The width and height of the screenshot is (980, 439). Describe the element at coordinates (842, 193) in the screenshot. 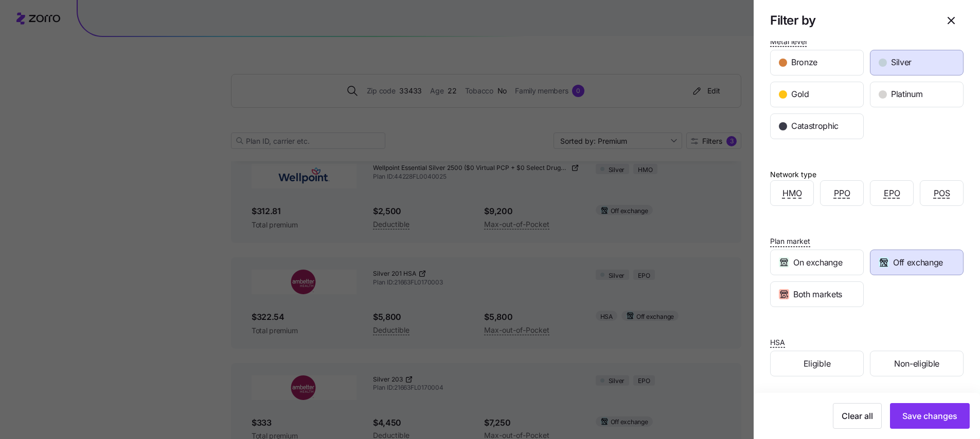

I see `span: PPO` at that location.